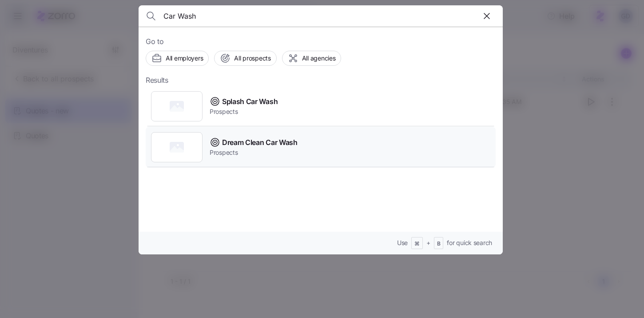  I want to click on button: All employers, so click(177, 58).